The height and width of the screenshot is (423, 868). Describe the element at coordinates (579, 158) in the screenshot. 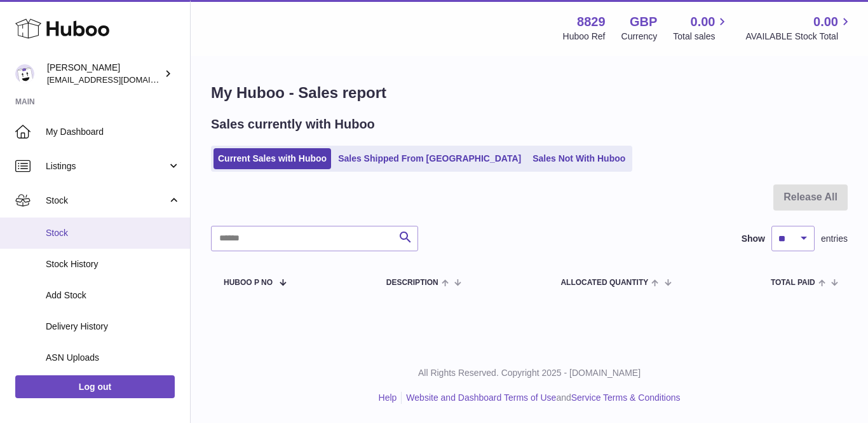

I see `a: Sales Not With Huboo` at that location.